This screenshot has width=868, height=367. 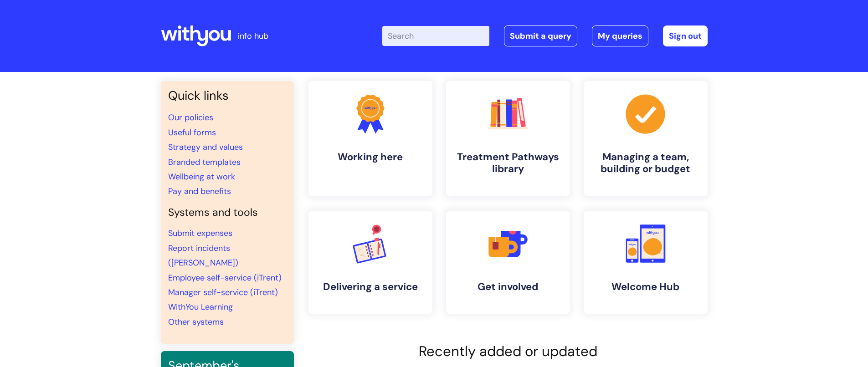 What do you see at coordinates (508, 287) in the screenshot?
I see `h4: Get involved` at bounding box center [508, 287].